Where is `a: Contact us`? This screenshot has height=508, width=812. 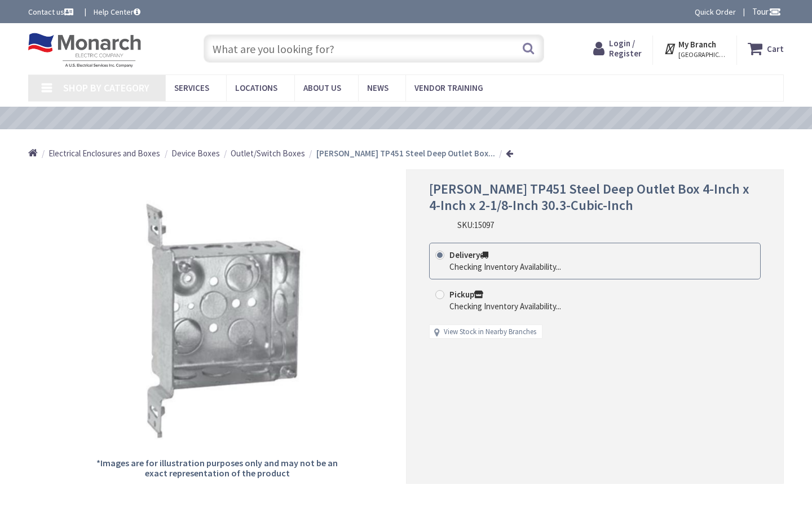
a: Contact us is located at coordinates (52, 12).